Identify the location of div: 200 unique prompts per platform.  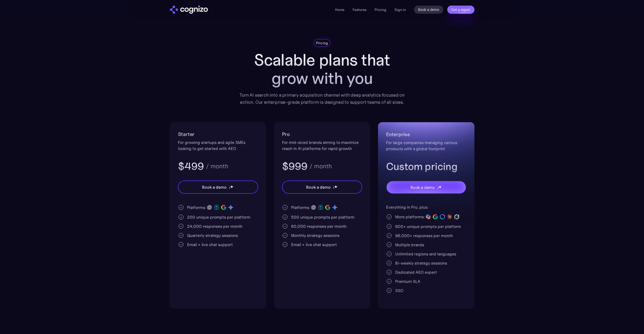
(219, 217).